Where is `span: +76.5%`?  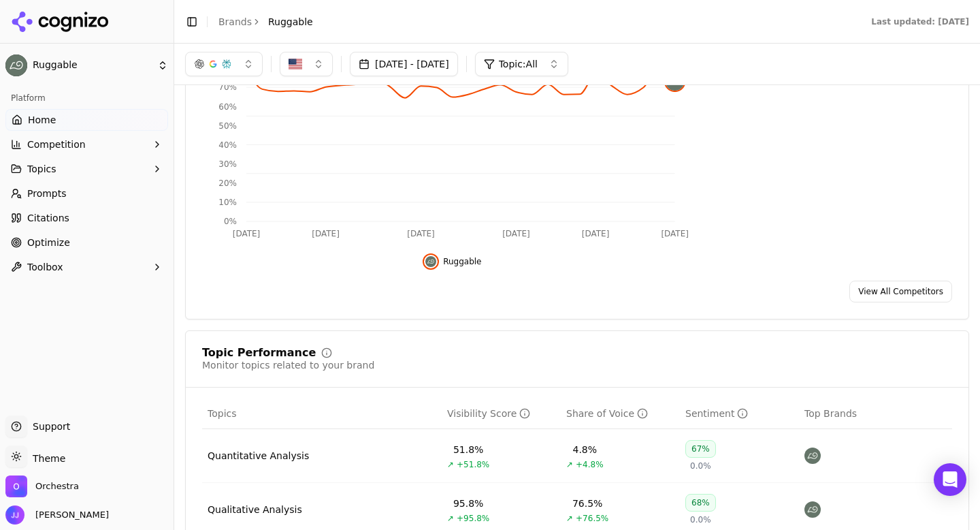
span: +76.5% is located at coordinates (592, 518).